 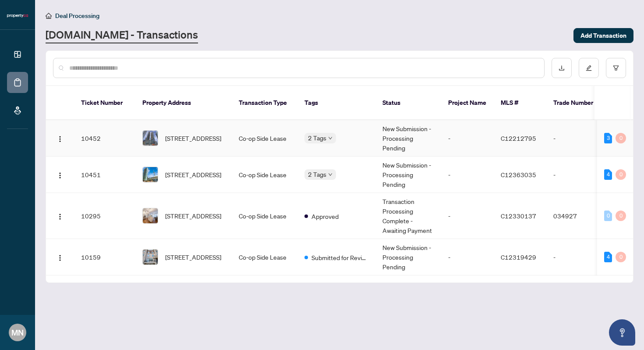 What do you see at coordinates (518, 138) in the screenshot?
I see `span: C12212795` at bounding box center [518, 138].